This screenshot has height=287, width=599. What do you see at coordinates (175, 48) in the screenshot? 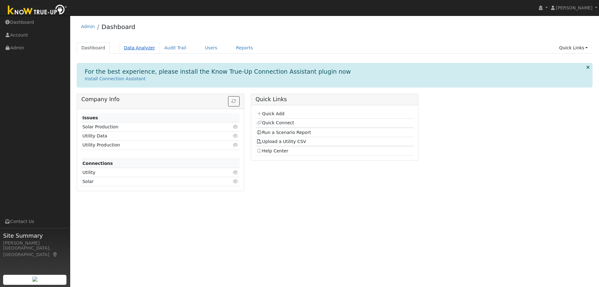
I see `a: Audit Trail` at bounding box center [175, 48].